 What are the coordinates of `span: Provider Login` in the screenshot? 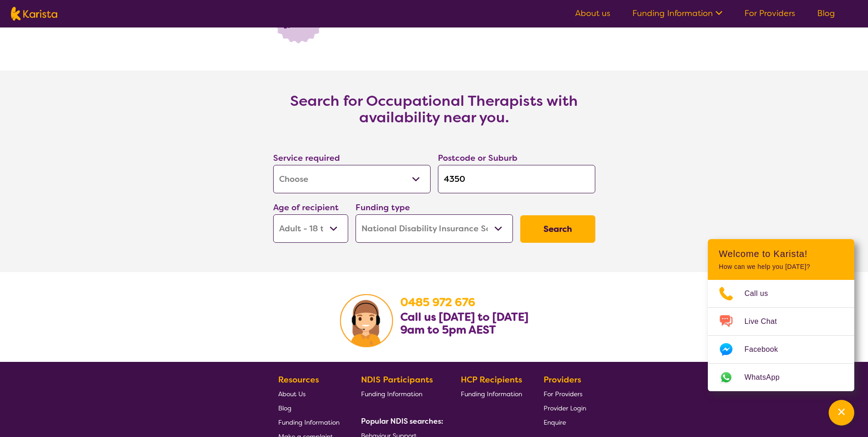 It's located at (565, 408).